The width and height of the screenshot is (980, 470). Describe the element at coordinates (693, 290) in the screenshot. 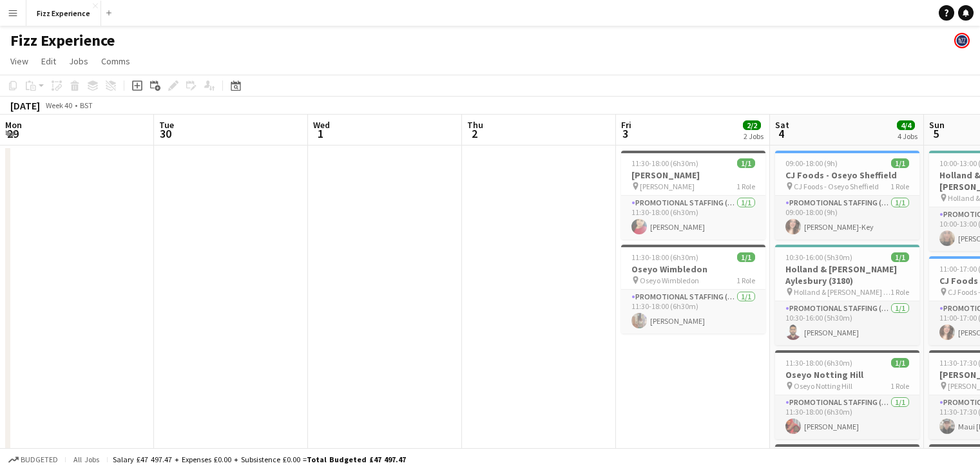

I see `div: 11:30-18:00 (6h30m)1/1Oseyo Wimbledon Oseyo Wimbledon1 RolePromotional Staffing (Brand Ambassador...` at that location.